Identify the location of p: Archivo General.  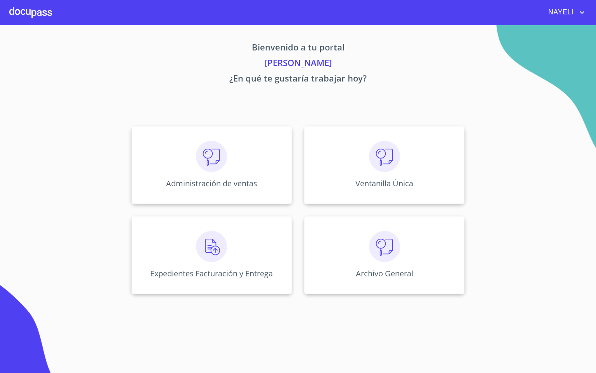
(385, 273).